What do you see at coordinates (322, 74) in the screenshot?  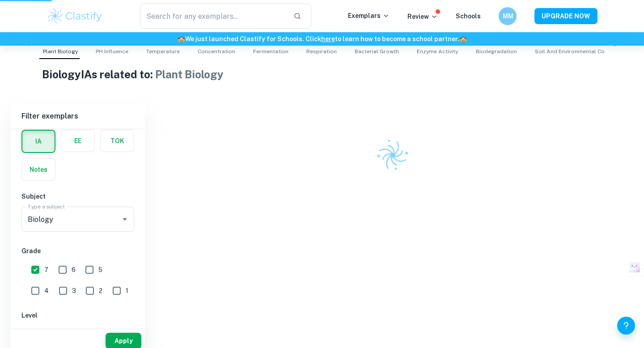 I see `h1: Biology IAs related to:` at bounding box center [322, 74].